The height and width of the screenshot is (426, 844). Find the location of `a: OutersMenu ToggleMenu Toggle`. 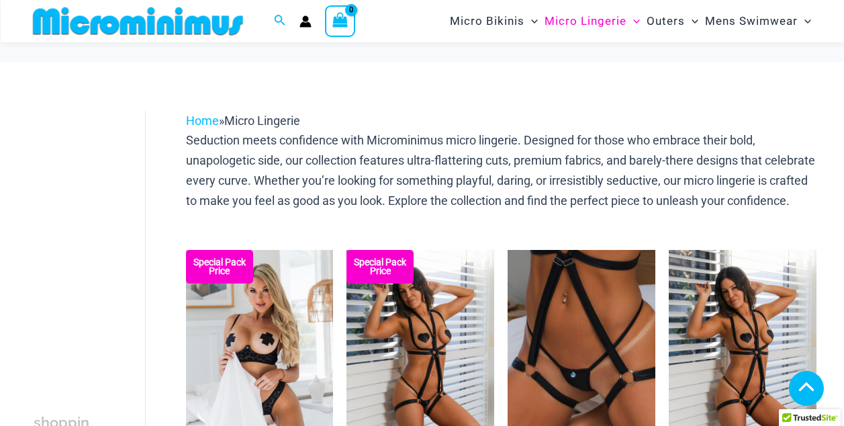

a: OutersMenu ToggleMenu Toggle is located at coordinates (672, 21).